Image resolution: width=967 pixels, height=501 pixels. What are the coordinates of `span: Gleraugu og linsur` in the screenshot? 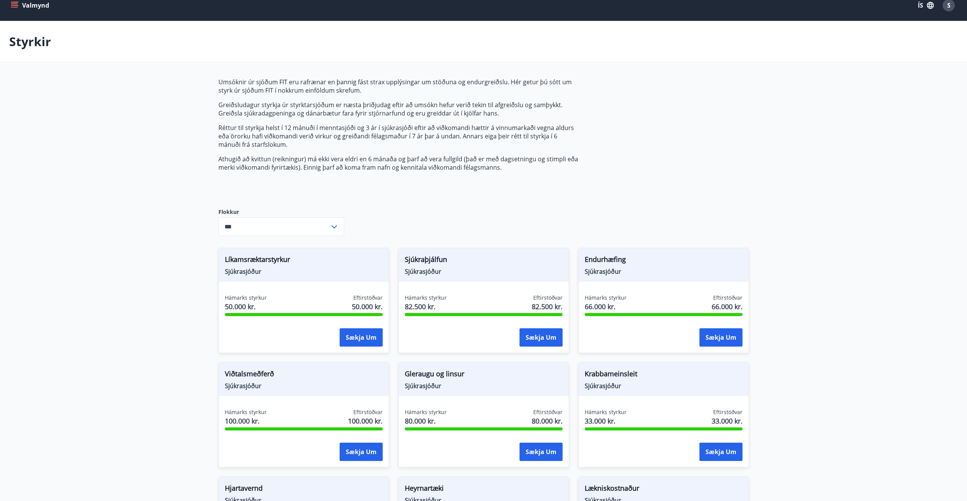 It's located at (484, 375).